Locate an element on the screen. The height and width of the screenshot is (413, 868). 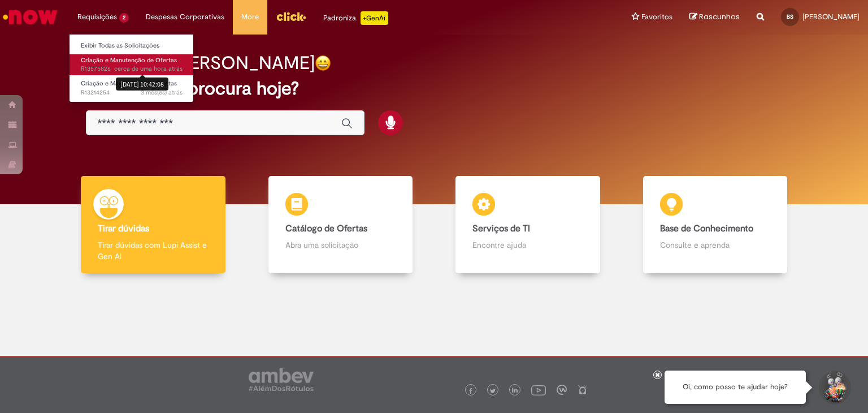
b: Catálogo de Ofertas is located at coordinates (326, 228).